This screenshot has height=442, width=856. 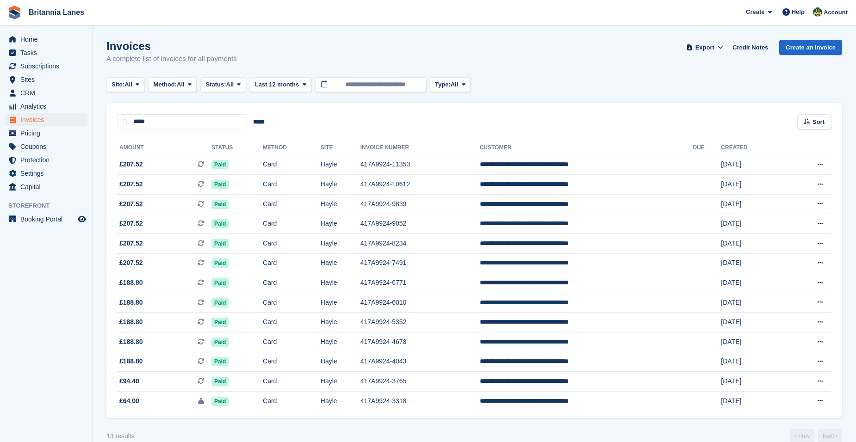 I want to click on p: A complete list of invoices for all payments, so click(x=172, y=59).